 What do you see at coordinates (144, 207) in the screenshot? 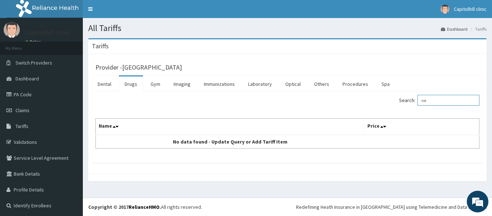
I see `a: RelianceHMO` at bounding box center [144, 207].